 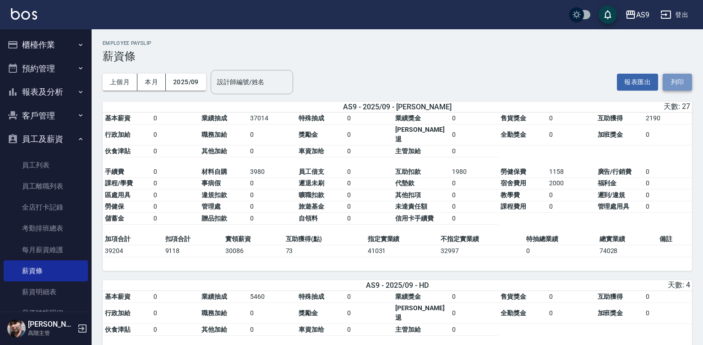 What do you see at coordinates (51, 333) in the screenshot?
I see `p: 高階主管` at bounding box center [51, 333].